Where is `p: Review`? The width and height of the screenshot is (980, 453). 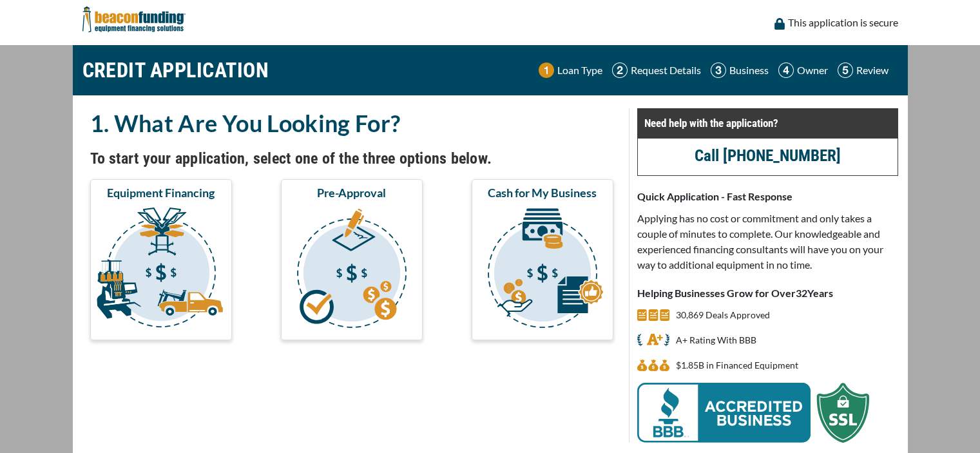 p: Review is located at coordinates (872, 70).